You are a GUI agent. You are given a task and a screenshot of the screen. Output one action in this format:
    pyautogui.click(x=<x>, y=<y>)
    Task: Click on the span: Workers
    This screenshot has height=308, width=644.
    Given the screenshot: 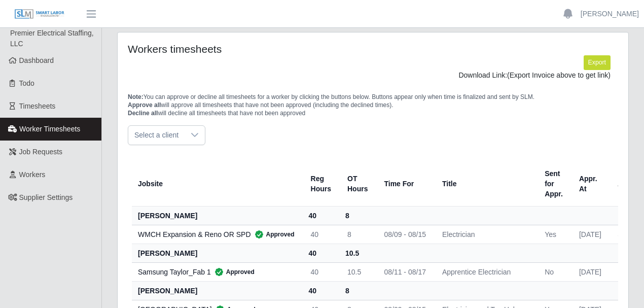 What is the action you would take?
    pyautogui.click(x=32, y=174)
    